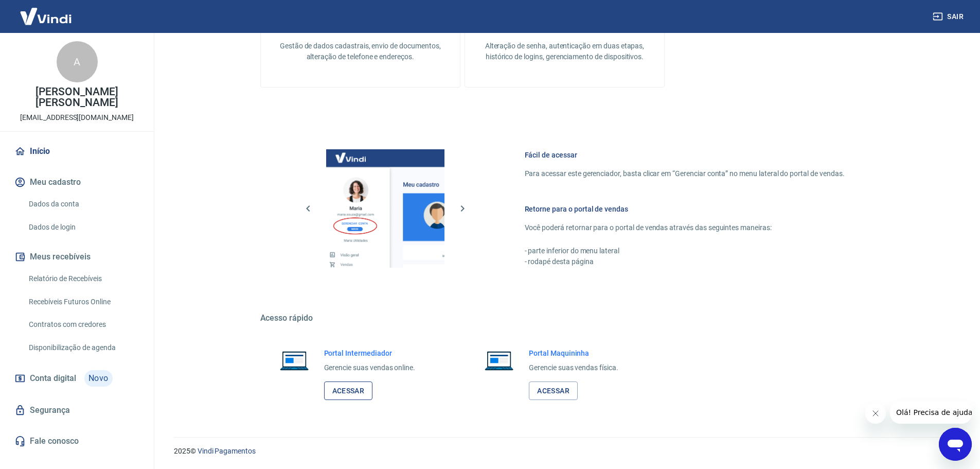 The height and width of the screenshot is (469, 980). What do you see at coordinates (46, 11) in the screenshot?
I see `span: Olá! Precisa de ajuda?` at bounding box center [46, 11].